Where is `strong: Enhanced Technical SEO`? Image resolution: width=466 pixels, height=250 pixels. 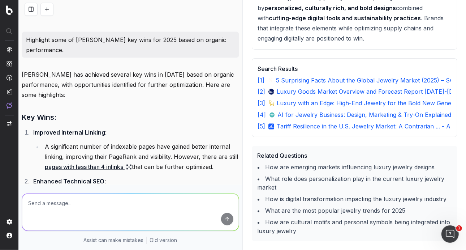
strong: Enhanced Technical SEO is located at coordinates (69, 181).